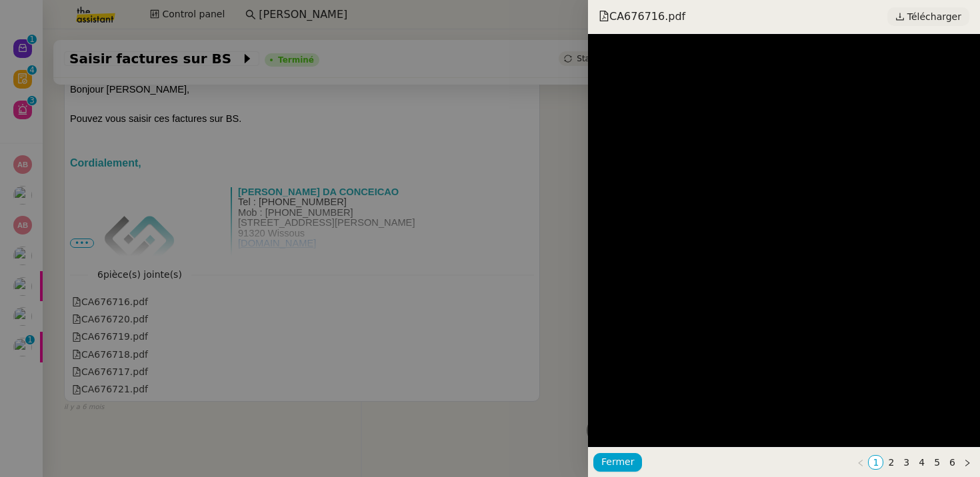 This screenshot has height=477, width=980. Describe the element at coordinates (861, 463) in the screenshot. I see `button: Page précédente` at that location.